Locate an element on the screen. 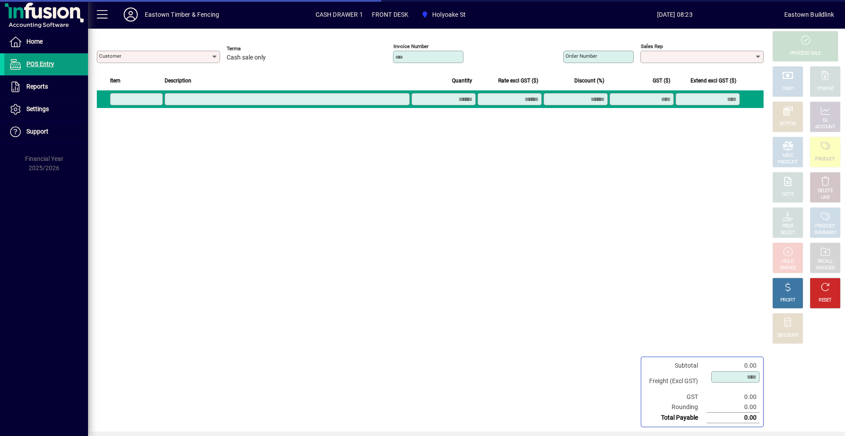  td: Total Payable is located at coordinates (676, 417).